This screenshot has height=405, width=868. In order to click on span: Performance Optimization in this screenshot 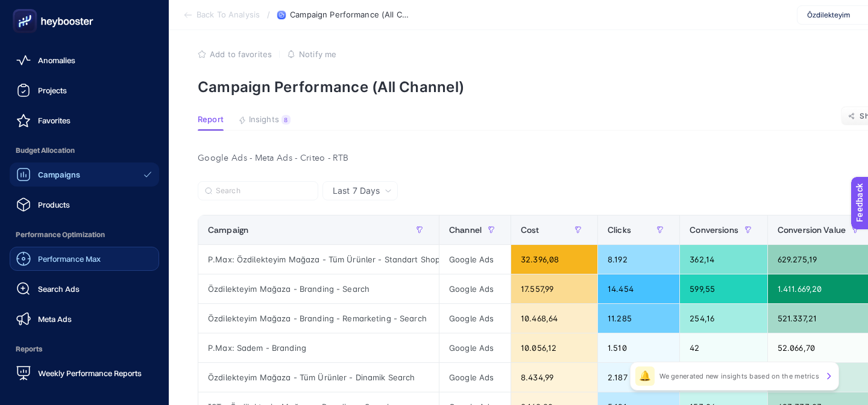, I will do `click(84, 235)`.